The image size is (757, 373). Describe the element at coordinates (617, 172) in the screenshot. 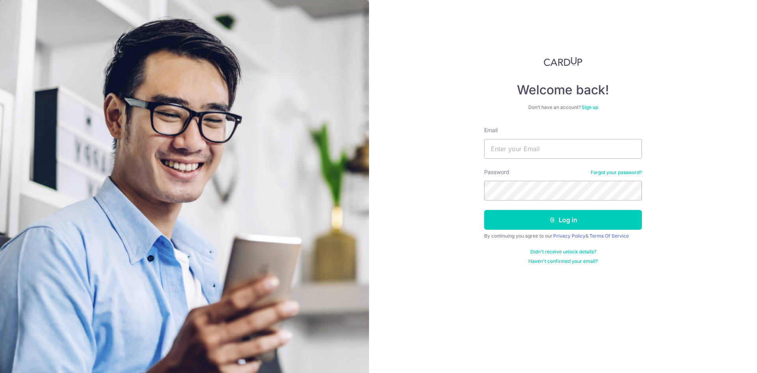

I see `a: Forgot your password?` at that location.